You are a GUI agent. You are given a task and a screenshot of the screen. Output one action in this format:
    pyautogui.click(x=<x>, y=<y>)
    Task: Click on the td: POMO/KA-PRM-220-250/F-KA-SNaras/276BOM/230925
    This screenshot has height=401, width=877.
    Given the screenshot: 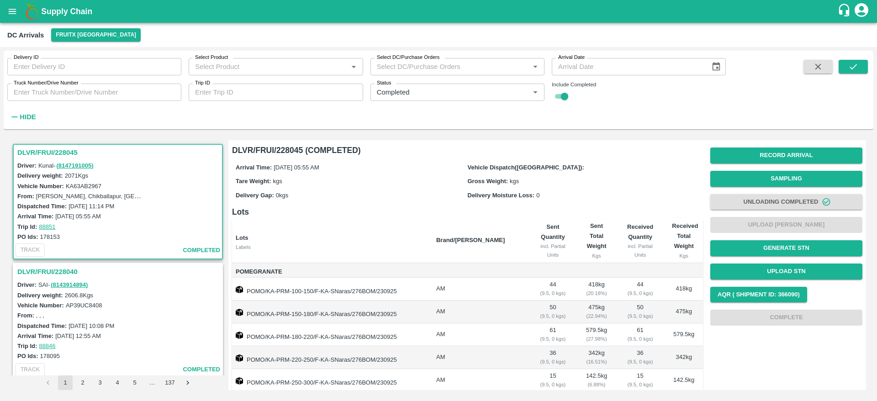 What is the action you would take?
    pyautogui.click(x=330, y=358)
    